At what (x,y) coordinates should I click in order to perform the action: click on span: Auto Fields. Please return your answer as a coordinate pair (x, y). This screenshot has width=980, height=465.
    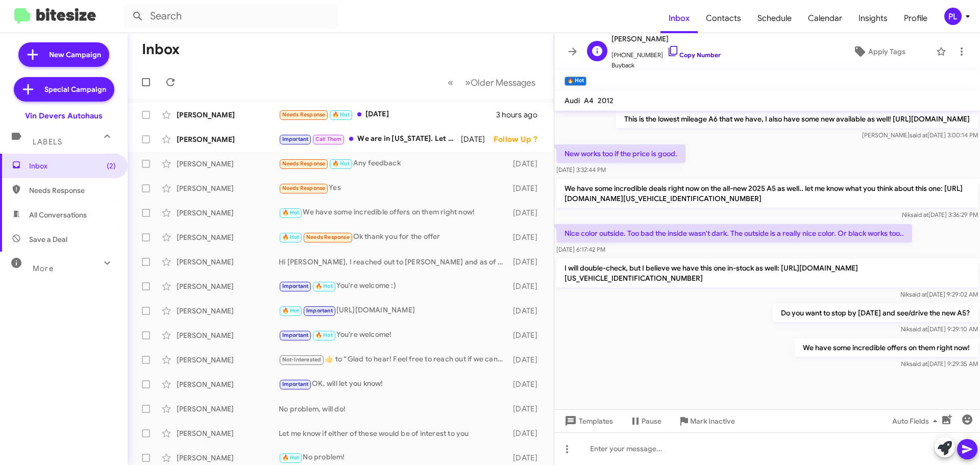
    Looking at the image, I should click on (917, 421).